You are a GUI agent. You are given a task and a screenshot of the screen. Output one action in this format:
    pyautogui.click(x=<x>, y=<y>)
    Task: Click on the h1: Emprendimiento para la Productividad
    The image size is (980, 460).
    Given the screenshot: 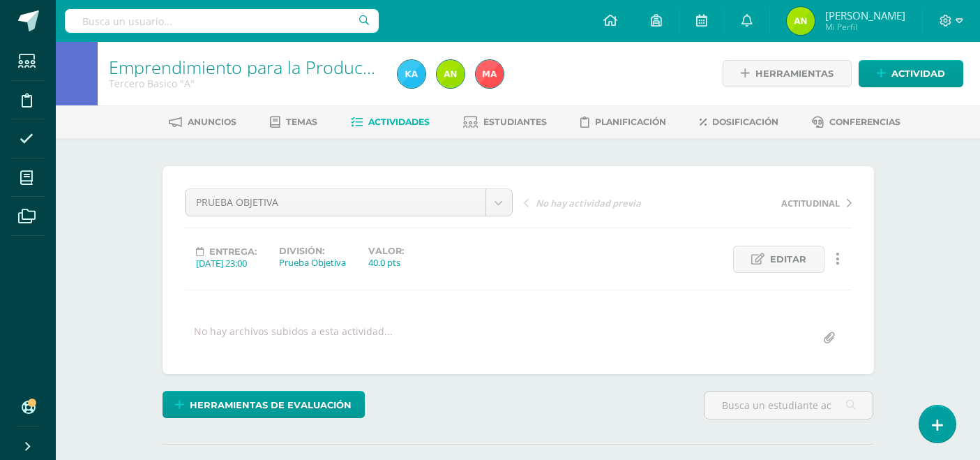 What is the action you would take?
    pyautogui.click(x=245, y=67)
    